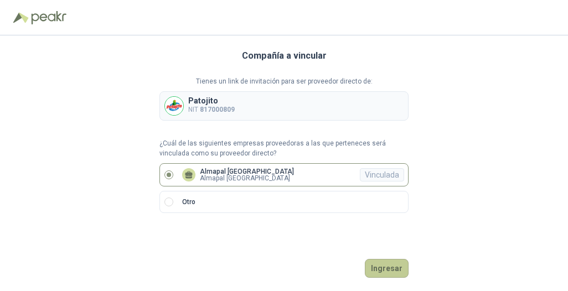 This screenshot has height=291, width=568. I want to click on p: ¿Cuál de las siguientes empresas proveedoras a las que perteneces será vinculada como su proveedo..., so click(284, 149).